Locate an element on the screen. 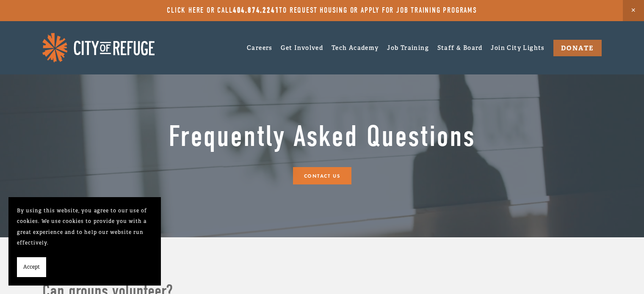 Image resolution: width=644 pixels, height=294 pixels. p: By using this website, you agree to our use of cookies. We use cookies to provide you with a grea... is located at coordinates (84, 227).